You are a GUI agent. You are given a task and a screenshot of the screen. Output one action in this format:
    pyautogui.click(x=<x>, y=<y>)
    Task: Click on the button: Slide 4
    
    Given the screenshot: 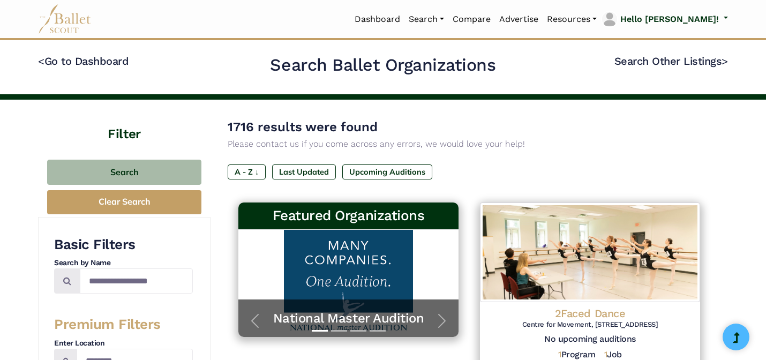 What is the action you would take?
    pyautogui.click(x=377, y=330)
    